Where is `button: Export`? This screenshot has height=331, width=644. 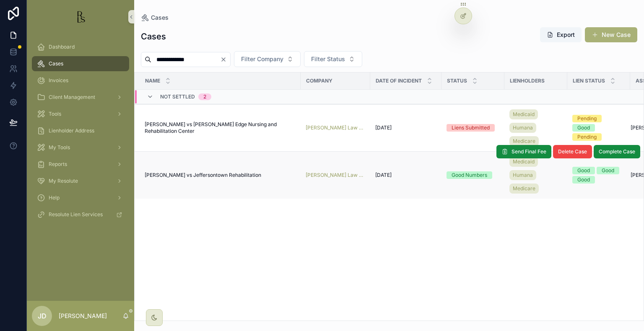 button: Export is located at coordinates (561, 35).